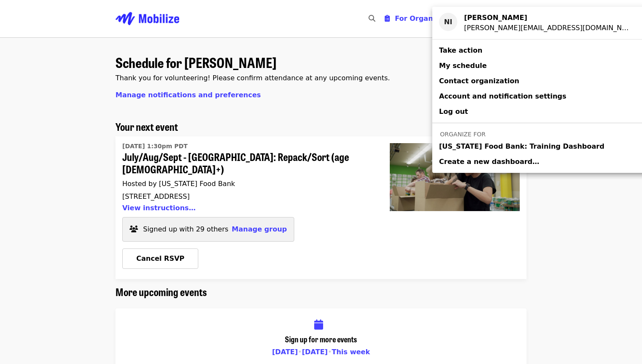 This screenshot has width=642, height=364. What do you see at coordinates (489, 161) in the screenshot?
I see `span: Create a new dashboard…` at bounding box center [489, 161].